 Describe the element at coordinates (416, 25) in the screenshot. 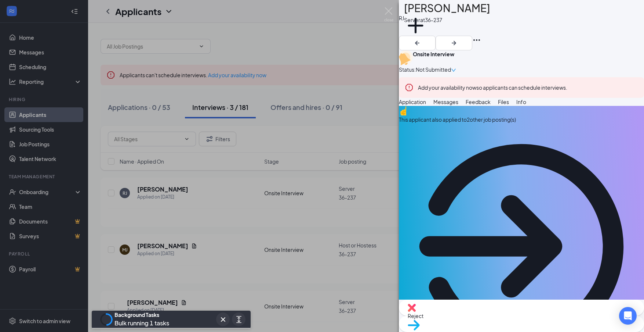

I see `svg: Plus` at that location.